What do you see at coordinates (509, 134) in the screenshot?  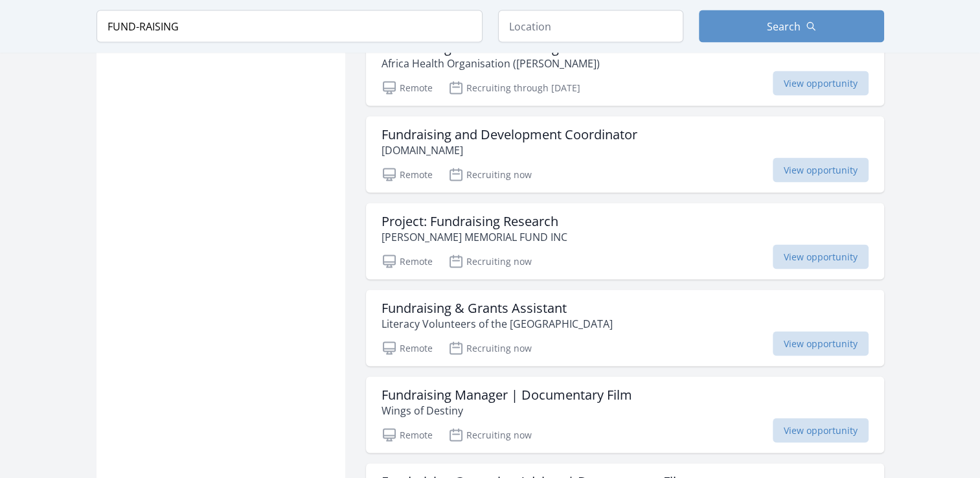 I see `h3: Fundraising and Development Coordinator` at bounding box center [509, 134].